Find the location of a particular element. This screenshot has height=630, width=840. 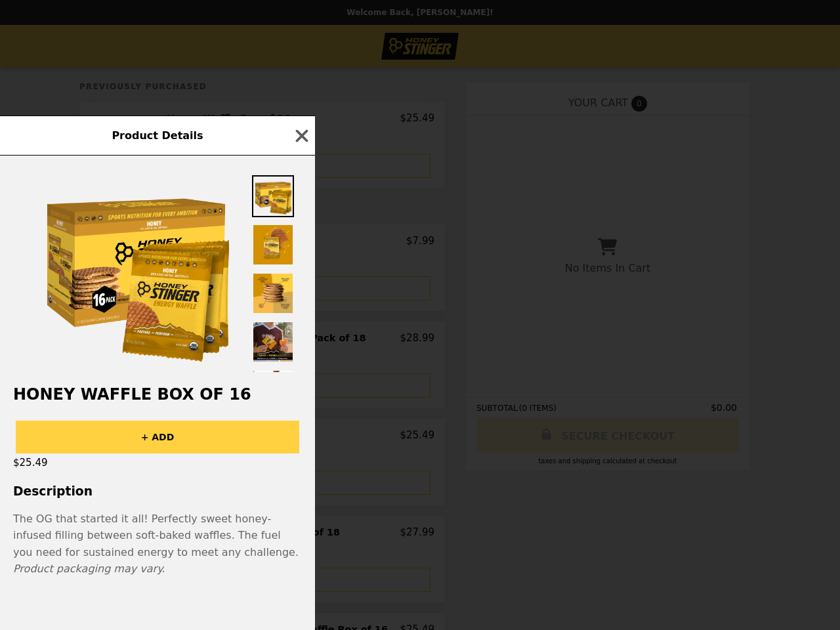

img: Thumbnail 2 is located at coordinates (273, 245).